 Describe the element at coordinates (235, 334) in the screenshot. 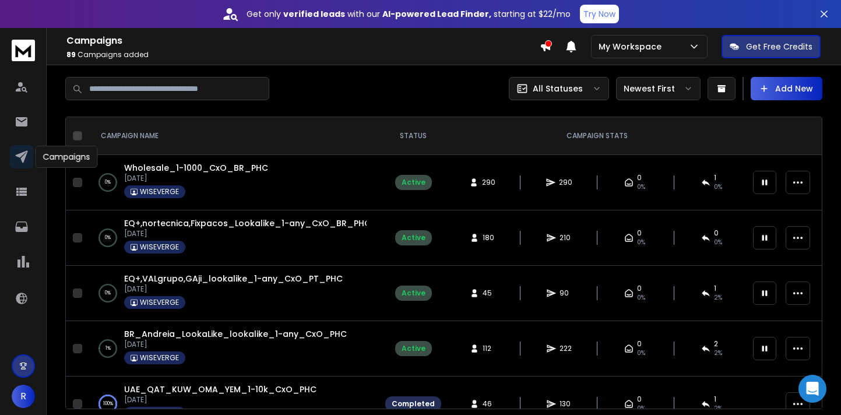

I see `a: BR_Andreia_LookaLike_lookalike_1-any_CxO_PHC` at that location.